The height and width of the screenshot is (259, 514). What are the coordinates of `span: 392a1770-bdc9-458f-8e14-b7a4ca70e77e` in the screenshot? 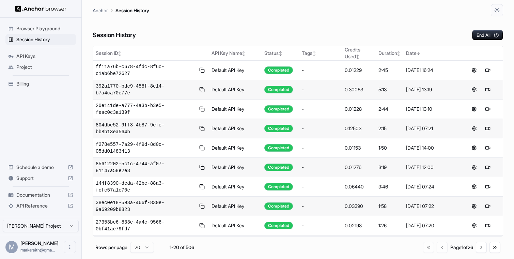 It's located at (145, 90).